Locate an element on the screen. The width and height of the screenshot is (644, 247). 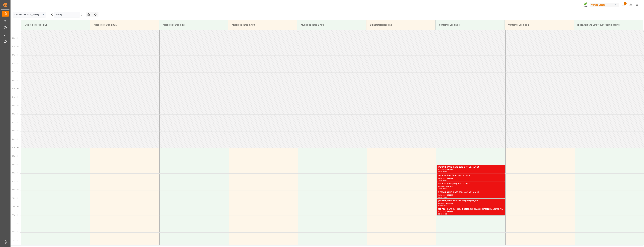
div: Main ref : 14053110 is located at coordinates (471, 212).